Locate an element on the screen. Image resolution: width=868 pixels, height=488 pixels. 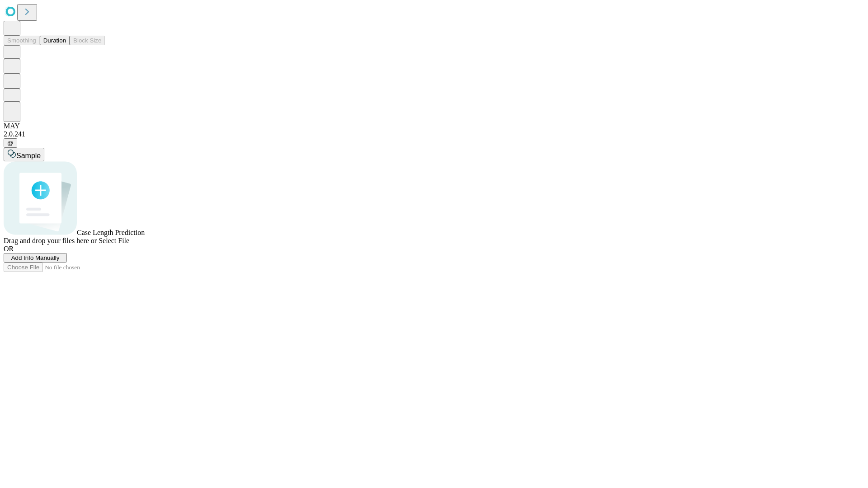
span: OR is located at coordinates (8, 248).